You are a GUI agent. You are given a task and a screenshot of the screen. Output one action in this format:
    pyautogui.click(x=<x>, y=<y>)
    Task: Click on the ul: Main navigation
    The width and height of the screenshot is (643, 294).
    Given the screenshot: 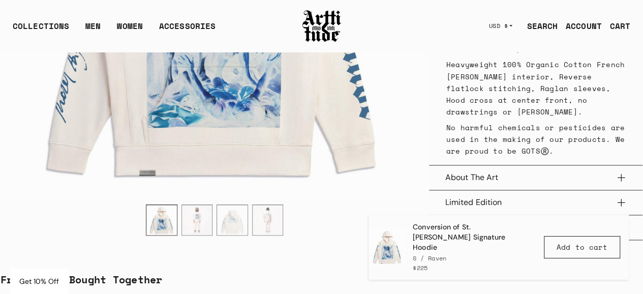 What is the action you would take?
    pyautogui.click(x=114, y=30)
    